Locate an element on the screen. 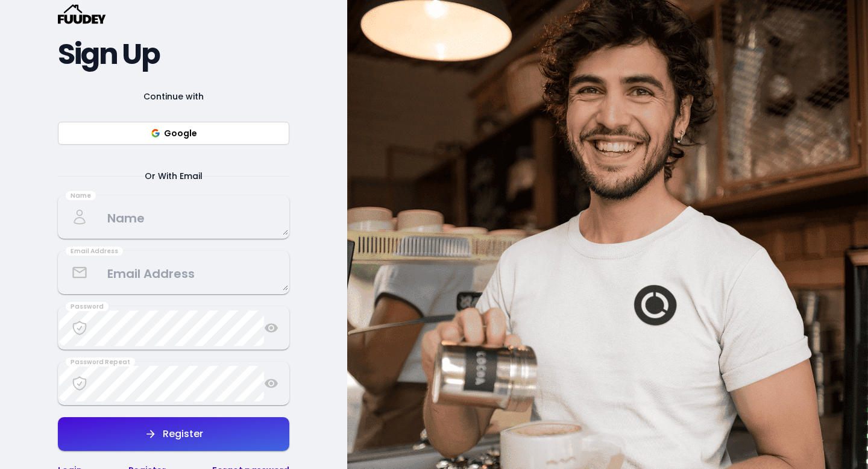  div: Email Address is located at coordinates (94, 252).